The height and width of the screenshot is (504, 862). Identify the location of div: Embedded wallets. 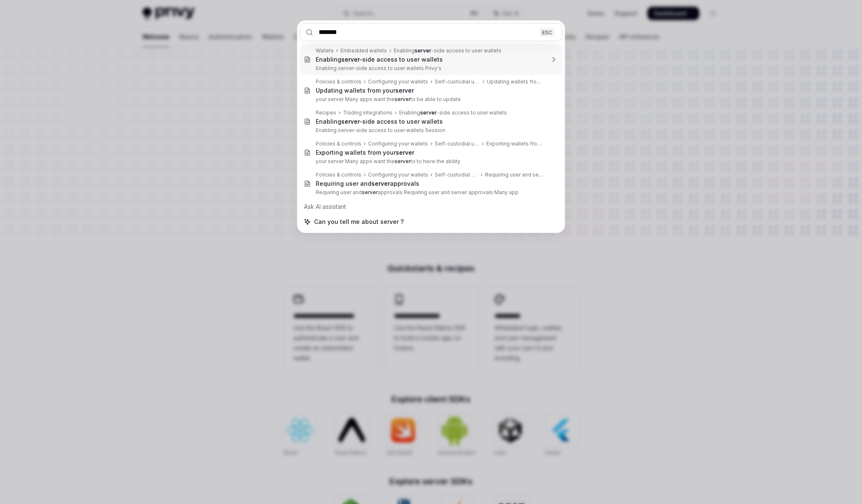
(363, 51).